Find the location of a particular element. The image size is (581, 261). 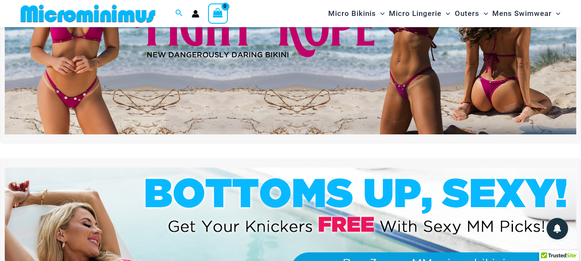

span: Micro Bikinis is located at coordinates (352, 13).